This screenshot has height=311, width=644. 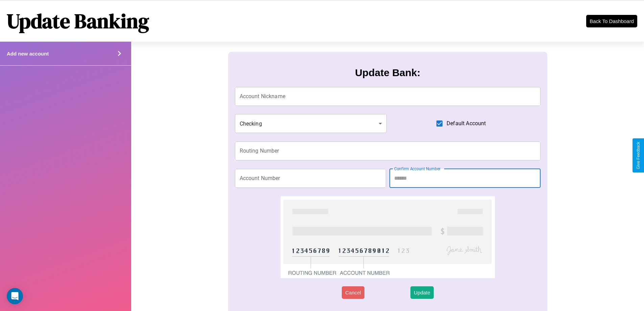 What do you see at coordinates (353, 292) in the screenshot?
I see `button: Cancel` at bounding box center [353, 292].